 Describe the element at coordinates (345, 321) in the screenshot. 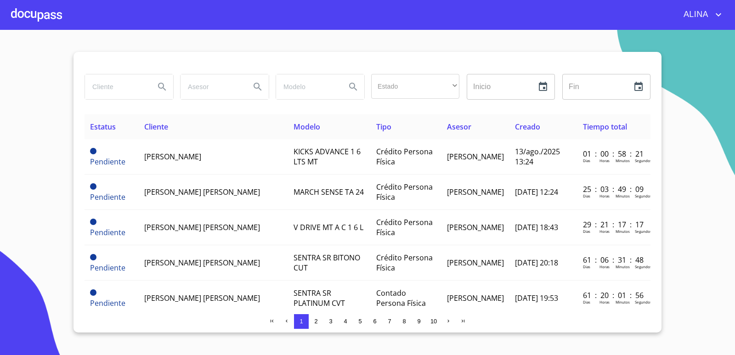

I see `span: 4` at that location.